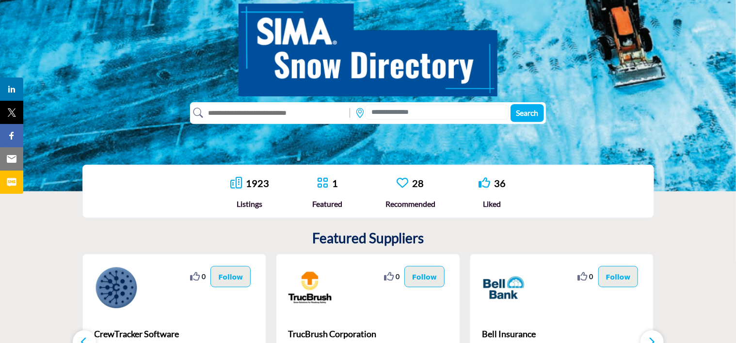 The width and height of the screenshot is (736, 343). I want to click on a: 1923, so click(257, 183).